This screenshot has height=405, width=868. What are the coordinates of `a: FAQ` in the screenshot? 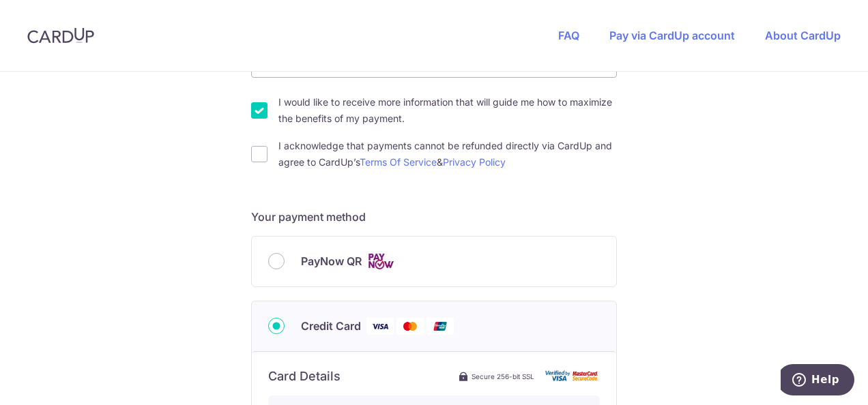 It's located at (569, 35).